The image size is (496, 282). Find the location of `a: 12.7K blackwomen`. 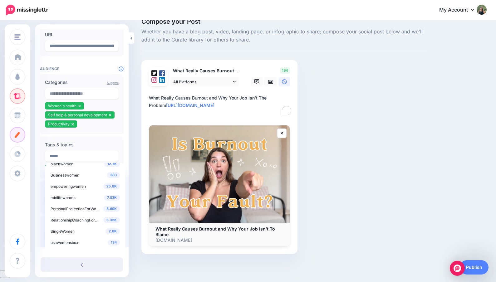

a: 12.7K blackwomen is located at coordinates (85, 164).